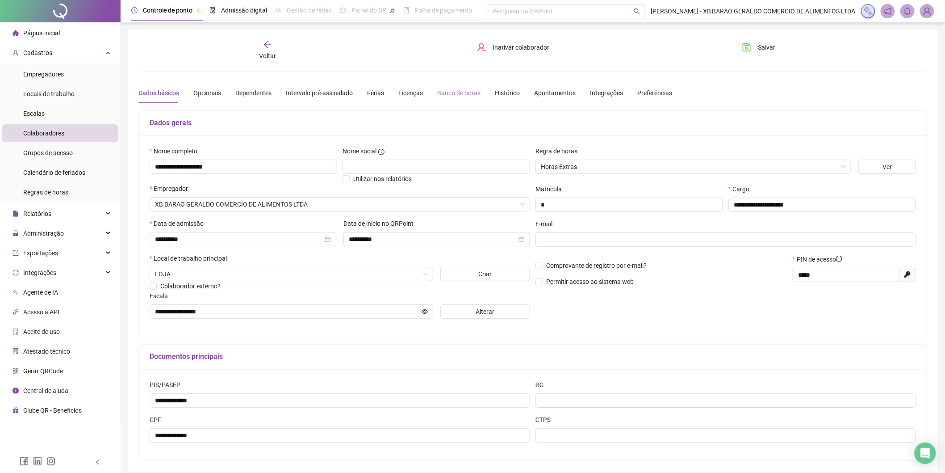 This screenshot has height=473, width=945. Describe the element at coordinates (381, 223) in the screenshot. I see `label: Data de início no QRPoint` at that location.